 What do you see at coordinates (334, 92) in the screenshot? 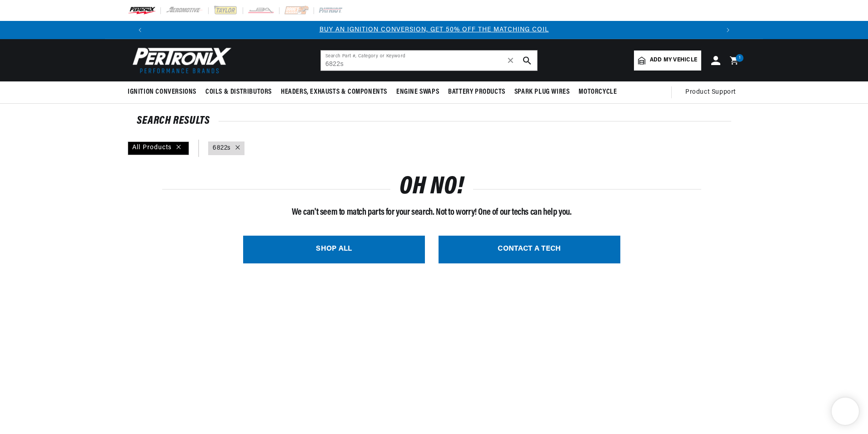
I see `span: Headers, Exhausts & Components` at bounding box center [334, 92].